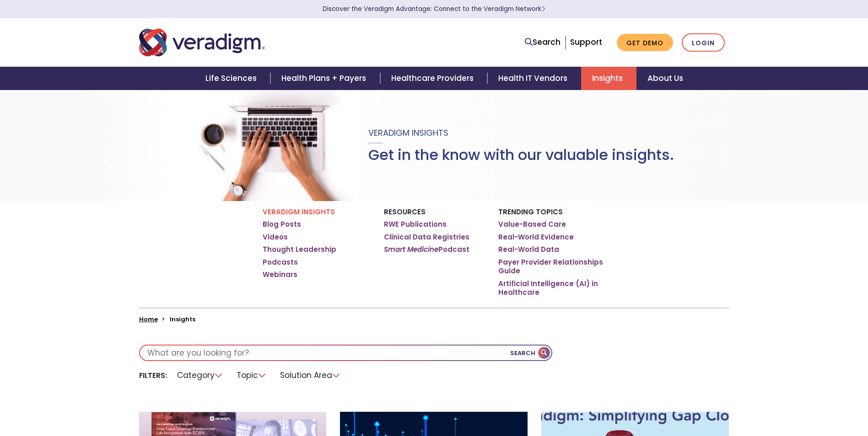 This screenshot has width=868, height=436. What do you see at coordinates (608, 78) in the screenshot?
I see `a: Insights` at bounding box center [608, 78].